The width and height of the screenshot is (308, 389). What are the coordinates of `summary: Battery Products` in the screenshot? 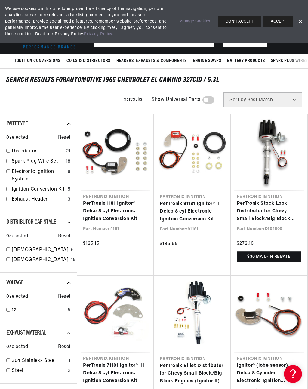 It's located at (246, 61).